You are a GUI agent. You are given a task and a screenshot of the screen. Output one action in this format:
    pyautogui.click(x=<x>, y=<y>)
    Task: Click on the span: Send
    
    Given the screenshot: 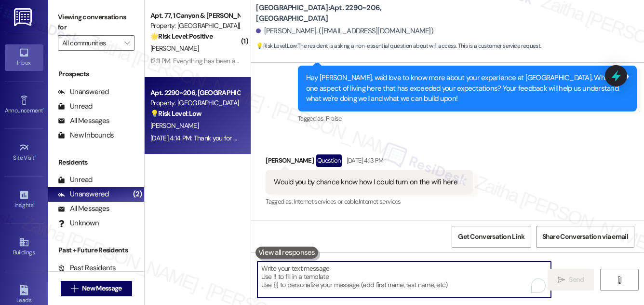 What is the action you would take?
    pyautogui.click(x=576, y=279)
    